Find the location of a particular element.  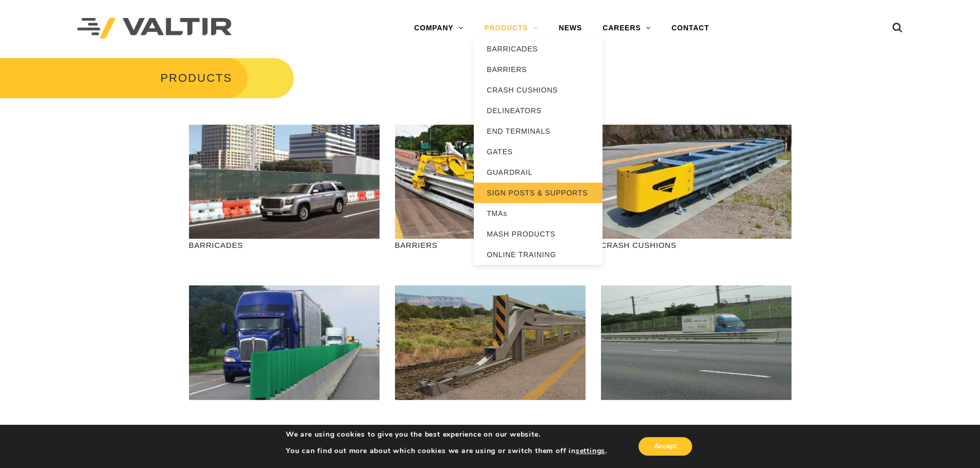

a: END TERMINALS is located at coordinates (538, 131).